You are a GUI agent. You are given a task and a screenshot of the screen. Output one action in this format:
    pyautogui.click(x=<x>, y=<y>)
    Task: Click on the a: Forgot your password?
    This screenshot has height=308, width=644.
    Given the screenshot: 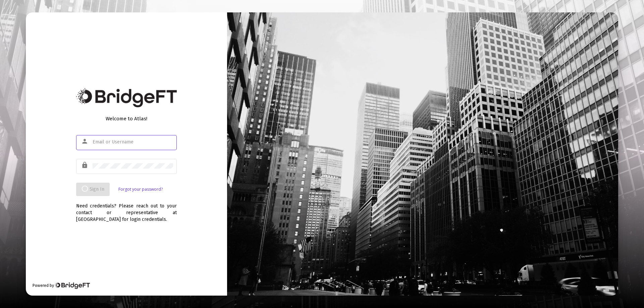 What is the action you would take?
    pyautogui.click(x=141, y=189)
    